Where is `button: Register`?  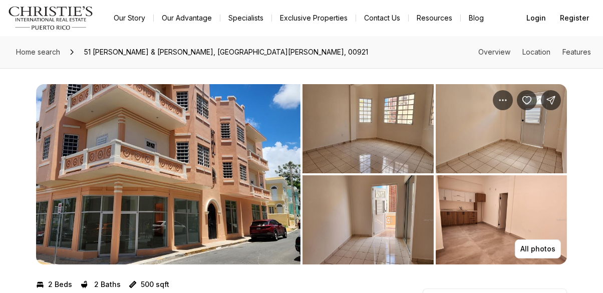
button: Register is located at coordinates (574, 18).